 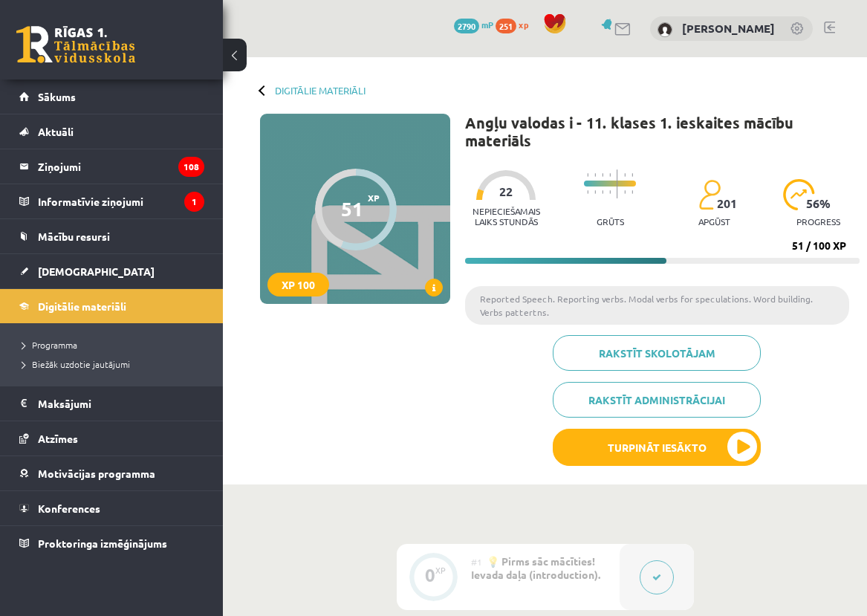 I want to click on span: 251, so click(x=506, y=26).